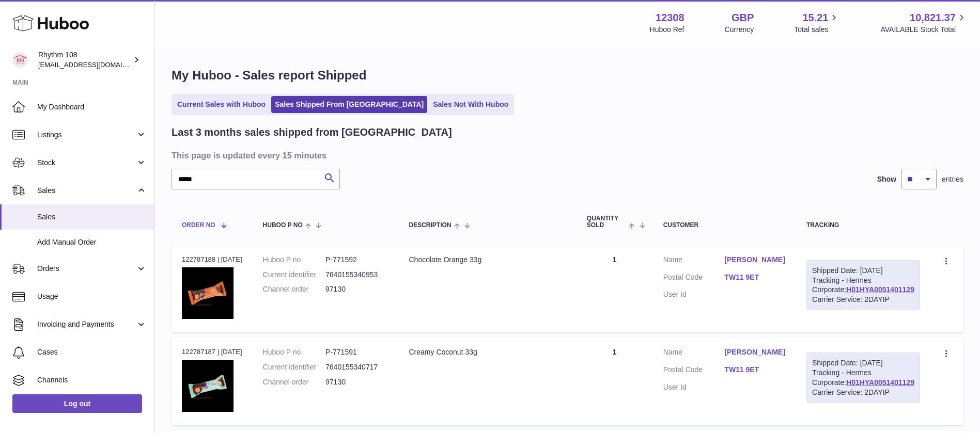 The image size is (980, 433). What do you see at coordinates (923, 29) in the screenshot?
I see `span: AVAILABLE Stock Total` at bounding box center [923, 29].